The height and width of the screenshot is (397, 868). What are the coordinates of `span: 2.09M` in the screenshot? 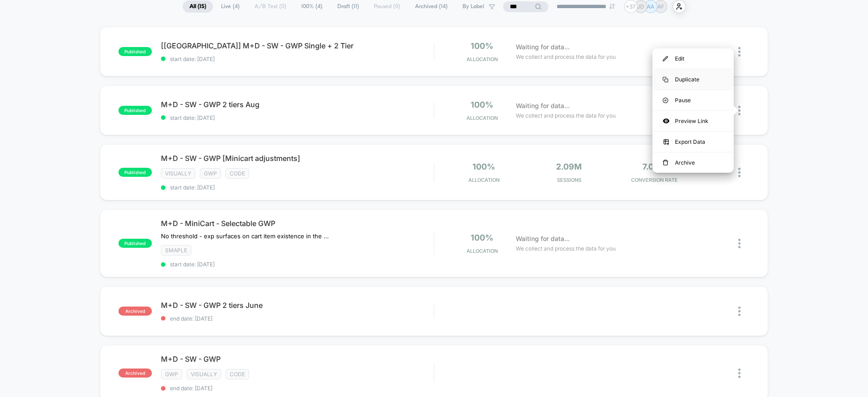 It's located at (569, 166).